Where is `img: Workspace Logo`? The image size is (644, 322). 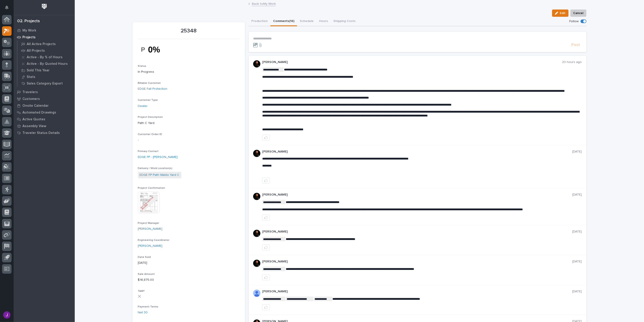
img: Workspace Logo is located at coordinates (44, 7).